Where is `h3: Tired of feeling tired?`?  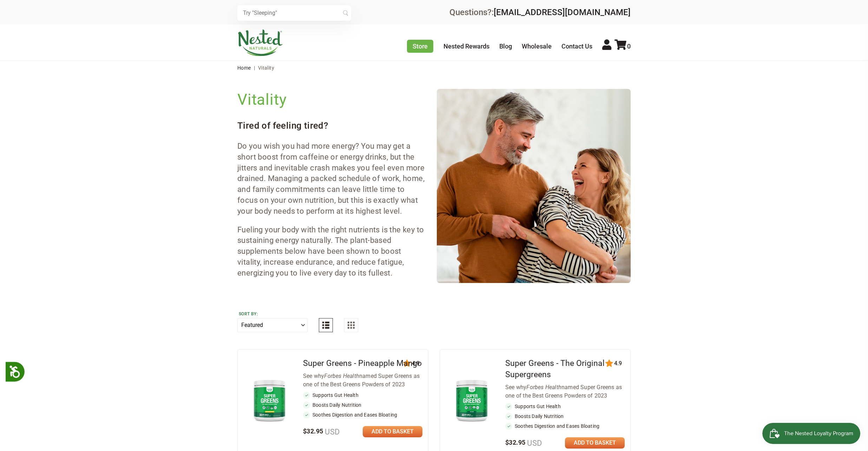 h3: Tired of feeling tired? is located at coordinates (331, 125).